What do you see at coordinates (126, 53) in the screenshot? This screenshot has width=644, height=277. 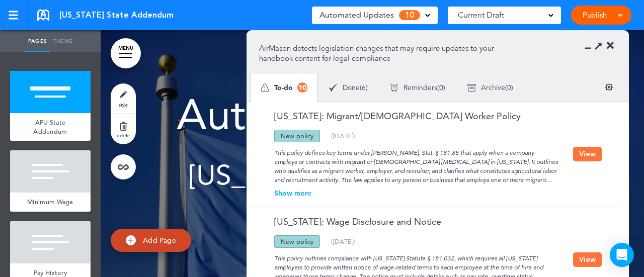 I see `a: MENU` at bounding box center [126, 53].